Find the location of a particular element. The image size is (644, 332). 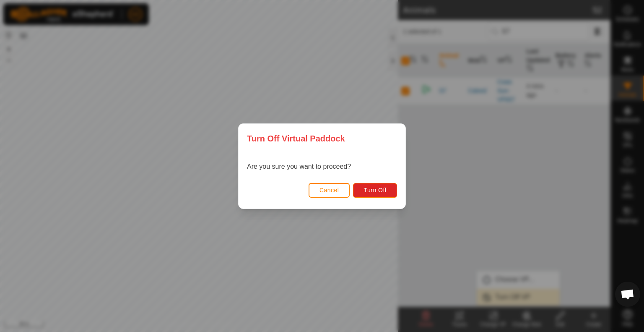

span: Turn Off Virtual Paddock is located at coordinates (296, 138).